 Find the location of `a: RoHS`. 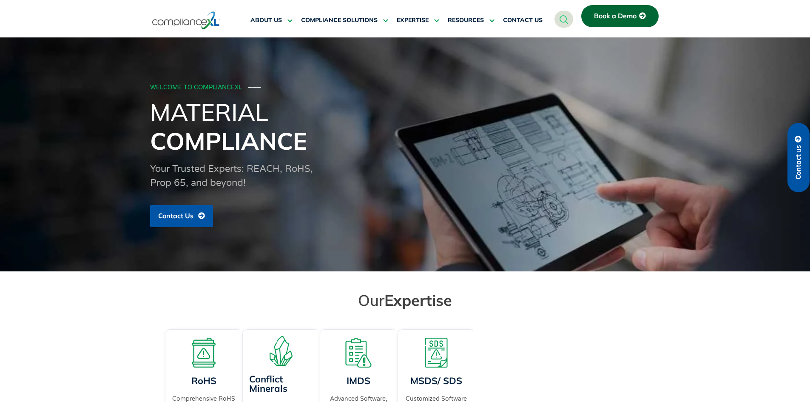

a: RoHS is located at coordinates (203, 380).